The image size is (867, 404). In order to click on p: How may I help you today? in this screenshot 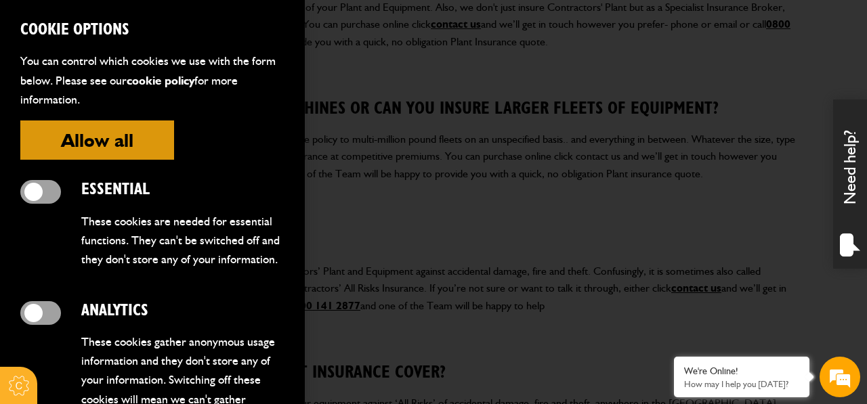, I will do `click(742, 384)`.